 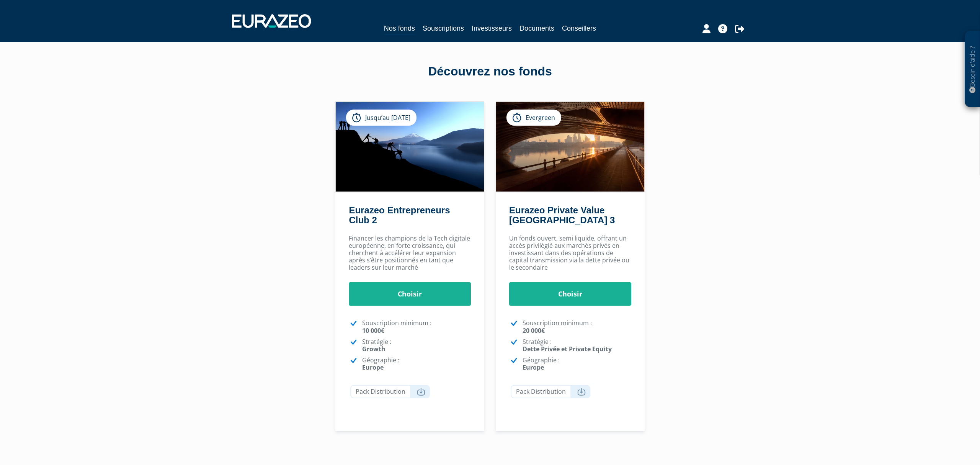 What do you see at coordinates (399, 29) in the screenshot?
I see `a: Nos fonds` at bounding box center [399, 29].